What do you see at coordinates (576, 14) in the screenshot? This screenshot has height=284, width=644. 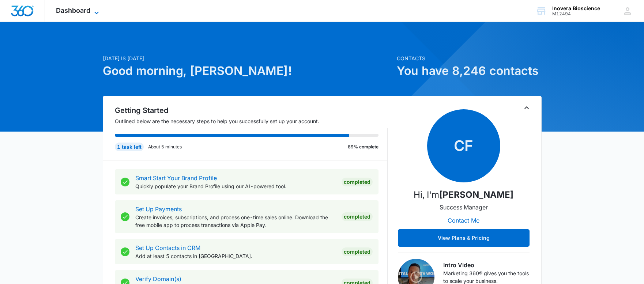 I see `div: account id` at bounding box center [576, 14].